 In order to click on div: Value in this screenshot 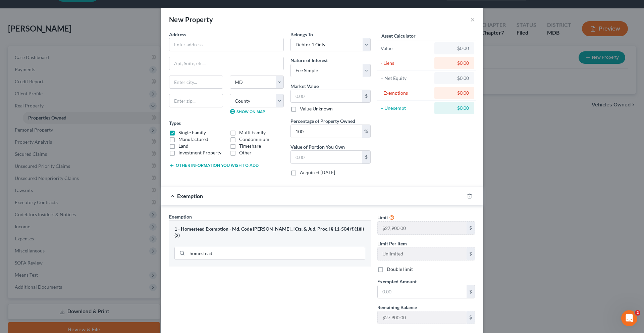, I will do `click(406, 48)`.